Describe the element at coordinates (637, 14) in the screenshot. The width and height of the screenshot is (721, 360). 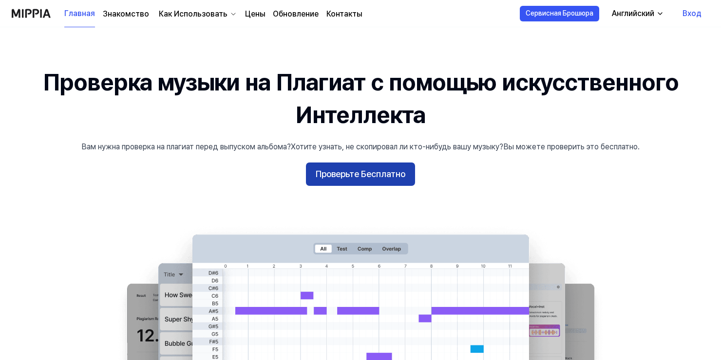
I see `button: Английский` at that location.